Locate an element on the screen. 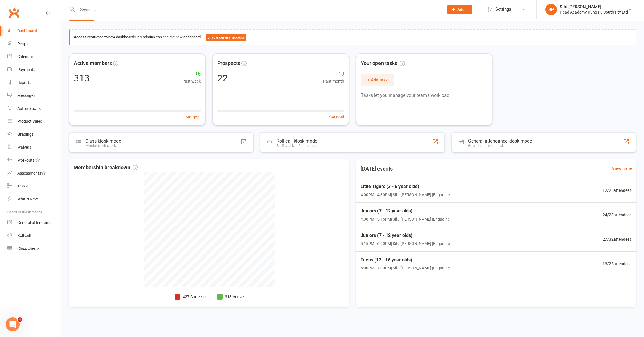  span: Add is located at coordinates (461, 9).